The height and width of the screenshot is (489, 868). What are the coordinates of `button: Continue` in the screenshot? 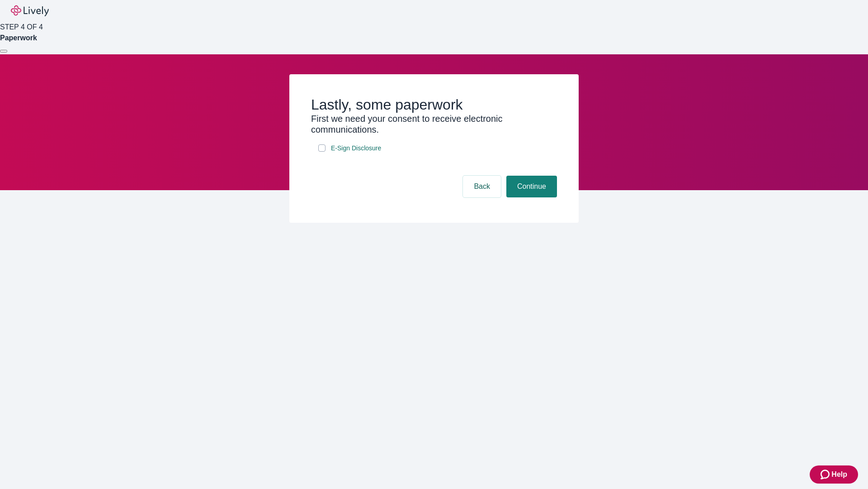 It's located at (531, 186).